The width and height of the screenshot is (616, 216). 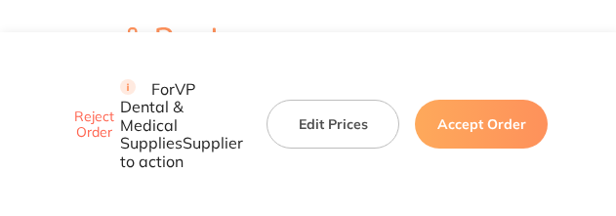 What do you see at coordinates (182, 123) in the screenshot?
I see `p: For VP Dental & Medical Supplies Supplier to action` at bounding box center [182, 123].